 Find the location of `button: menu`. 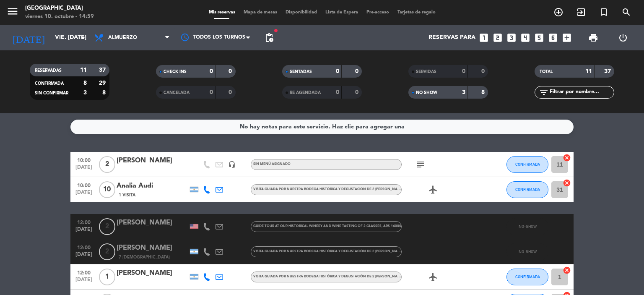

button: menu is located at coordinates (12, 12).